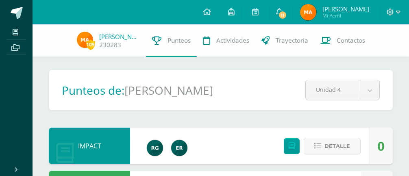  Describe the element at coordinates (337, 146) in the screenshot. I see `span: Detalle` at that location.